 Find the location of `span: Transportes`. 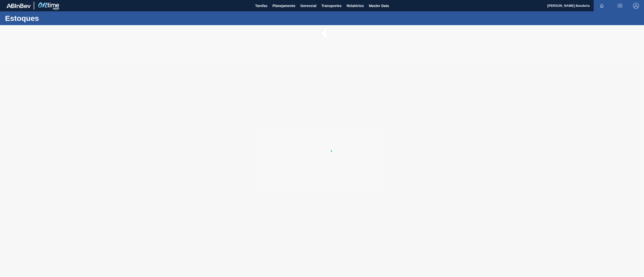

span: Transportes is located at coordinates (332, 5).